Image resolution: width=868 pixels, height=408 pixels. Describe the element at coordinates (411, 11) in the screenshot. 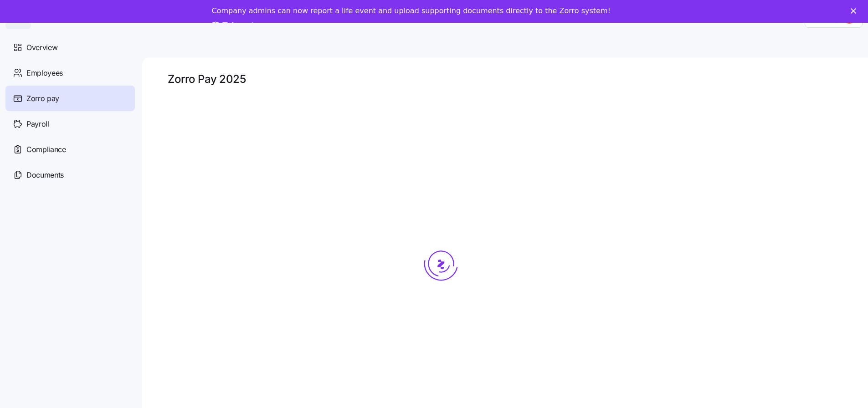

I see `div: Company admins can now report a life event and upload supporting documents directly to the Zorro ...` at that location.